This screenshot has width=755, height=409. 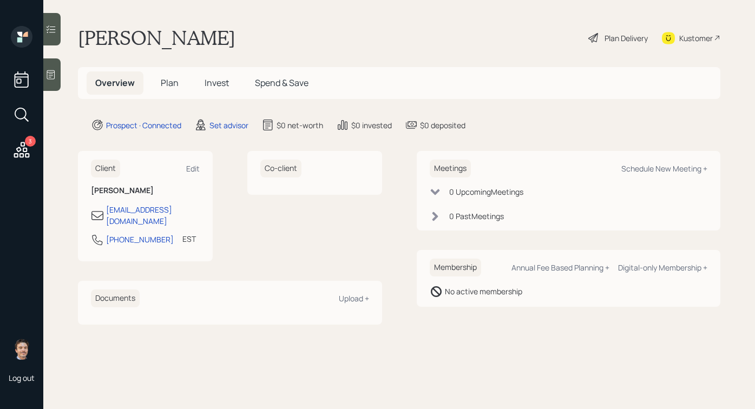 What do you see at coordinates (483, 291) in the screenshot?
I see `div: No active membership` at bounding box center [483, 291].